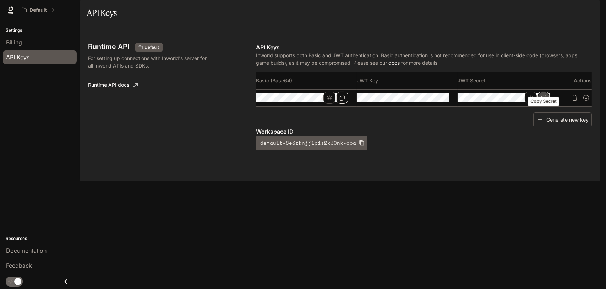 This screenshot has height=289, width=606. Describe the element at coordinates (575, 98) in the screenshot. I see `button: Delete API key` at that location.